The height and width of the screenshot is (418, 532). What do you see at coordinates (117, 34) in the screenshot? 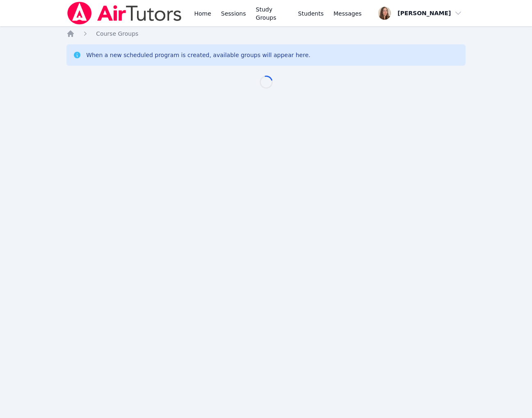
I see `span: Course Groups` at bounding box center [117, 34].